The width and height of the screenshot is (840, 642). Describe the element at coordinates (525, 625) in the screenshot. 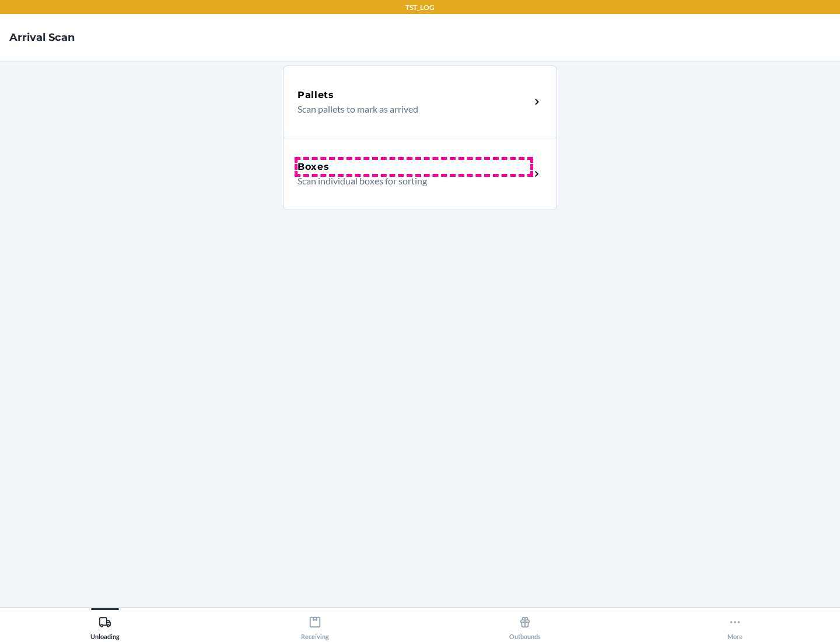

I see `div: Outbounds` at that location.